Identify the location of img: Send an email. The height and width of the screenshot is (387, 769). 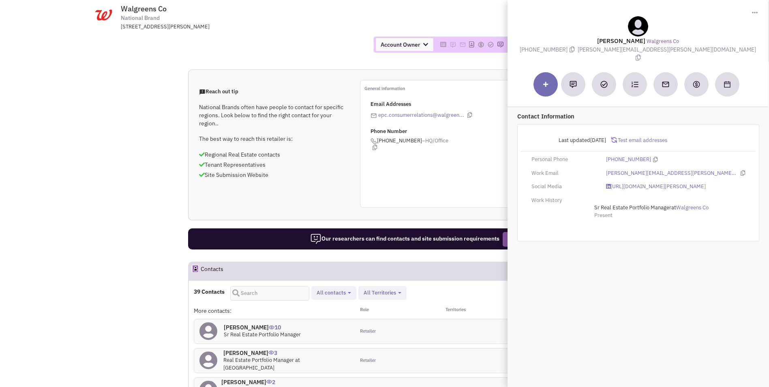
(666, 84).